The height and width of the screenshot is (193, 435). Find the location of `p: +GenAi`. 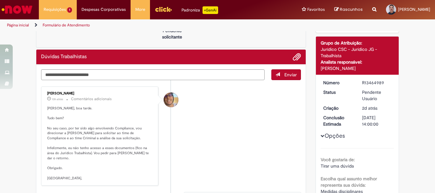

p: +GenAi is located at coordinates (210, 10).